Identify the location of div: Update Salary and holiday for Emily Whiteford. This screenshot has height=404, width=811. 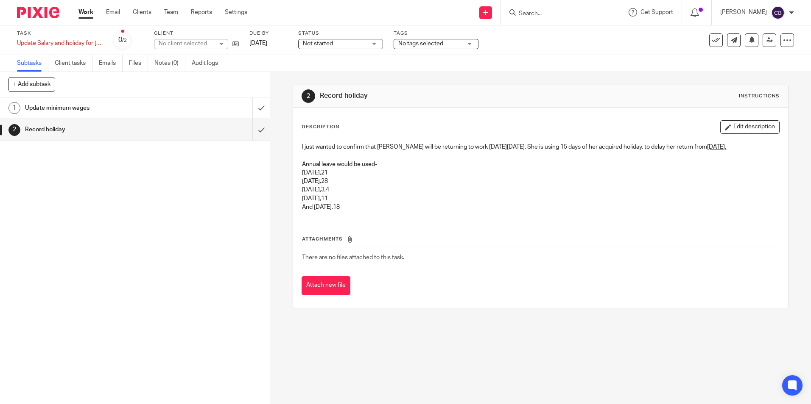
(59, 43).